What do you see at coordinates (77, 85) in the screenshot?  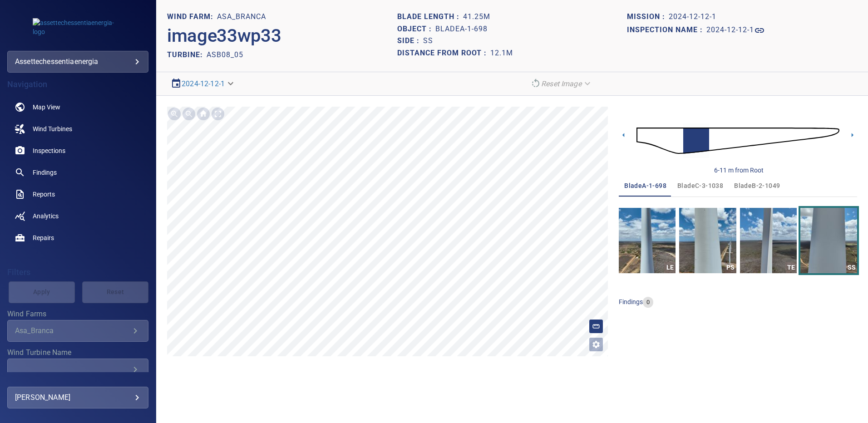 I see `h4: Navigation` at bounding box center [77, 85].